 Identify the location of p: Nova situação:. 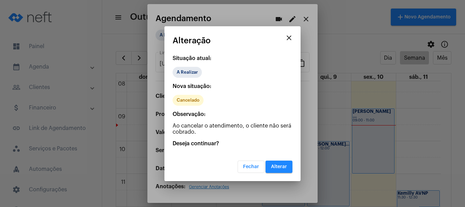
(232, 86).